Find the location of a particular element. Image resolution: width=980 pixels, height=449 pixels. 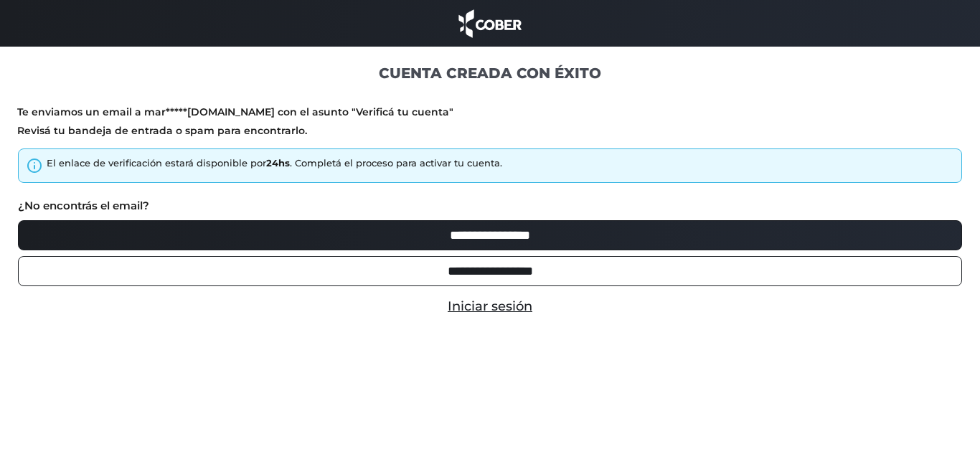

a: Iniciar sesión is located at coordinates (490, 306).